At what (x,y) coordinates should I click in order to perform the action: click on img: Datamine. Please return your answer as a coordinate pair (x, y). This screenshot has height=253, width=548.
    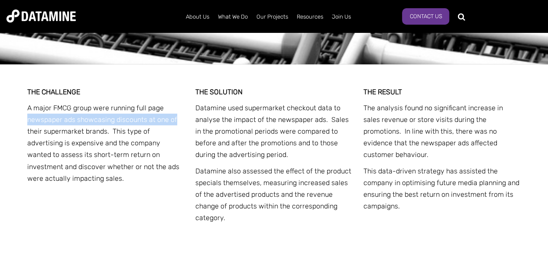
    Looking at the image, I should click on (41, 16).